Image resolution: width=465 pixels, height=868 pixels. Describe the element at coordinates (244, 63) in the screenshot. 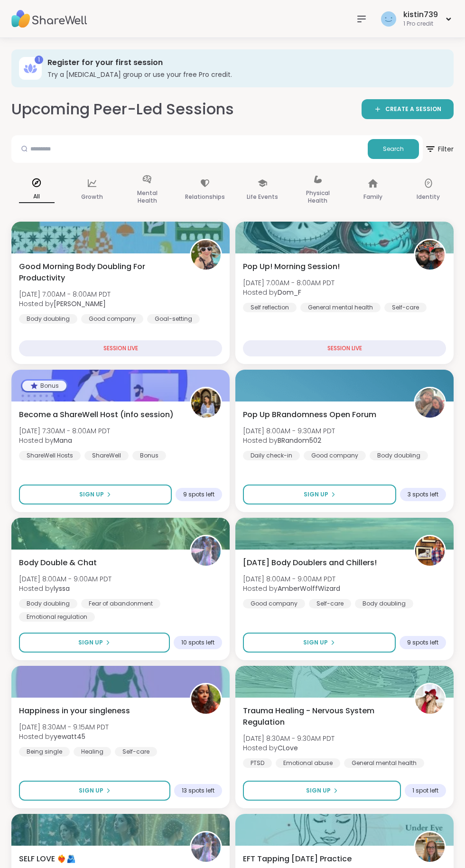

I see `h3: Register for your first session` at that location.